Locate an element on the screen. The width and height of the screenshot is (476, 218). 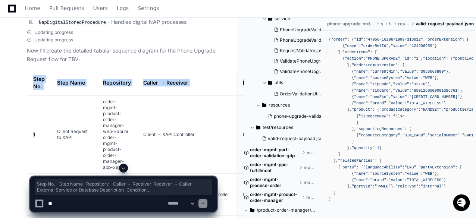
span: "isRedeemNow" is located at coordinates (373, 116).